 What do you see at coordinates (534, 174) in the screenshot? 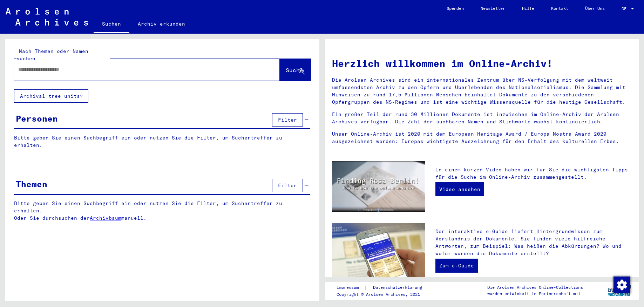
I see `p: In einem kurzen Video haben wir für Sie die wichtigsten Tipps für die Suche im Online-Archiv zusa...` at bounding box center [534, 174].